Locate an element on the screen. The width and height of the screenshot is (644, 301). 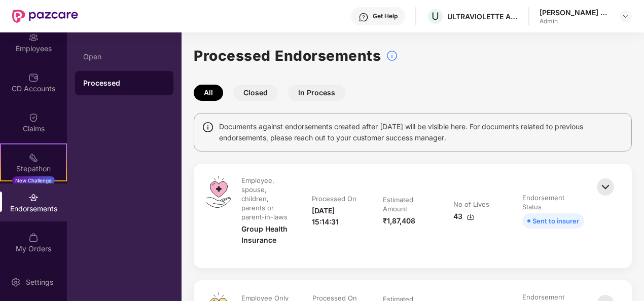
div: Endorsement Status is located at coordinates (552, 202).